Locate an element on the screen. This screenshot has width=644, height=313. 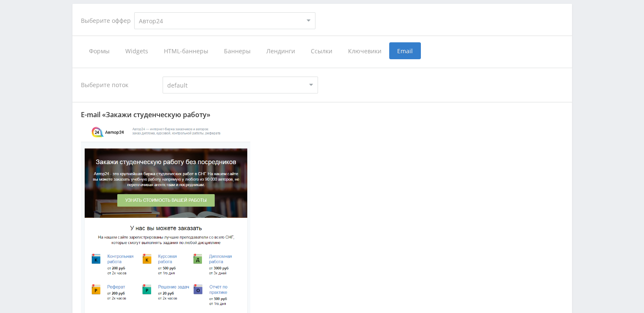
div: Выберите оффер is located at coordinates (107, 21).